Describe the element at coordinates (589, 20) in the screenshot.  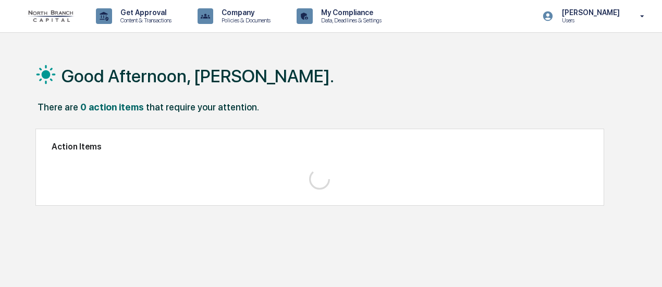
I see `p: Users` at that location.